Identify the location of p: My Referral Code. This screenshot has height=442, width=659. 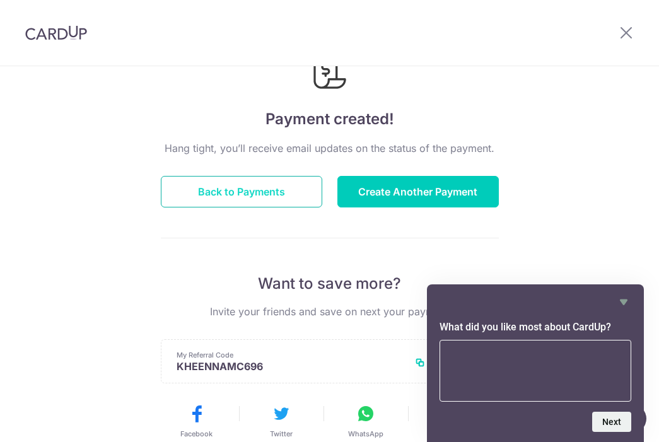
(291, 355).